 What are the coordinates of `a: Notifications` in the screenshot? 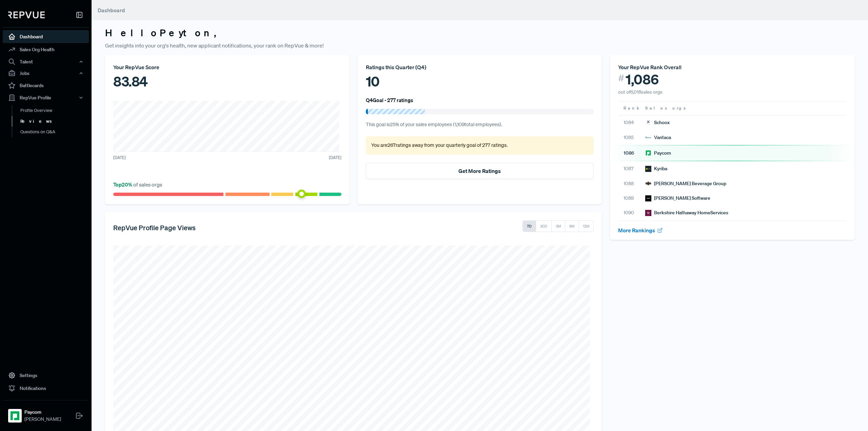 It's located at (46, 389).